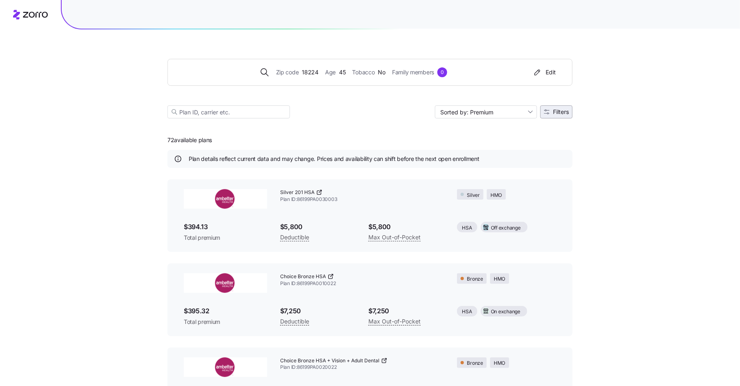  What do you see at coordinates (189, 140) in the screenshot?
I see `span: 72 available plans` at bounding box center [189, 140].